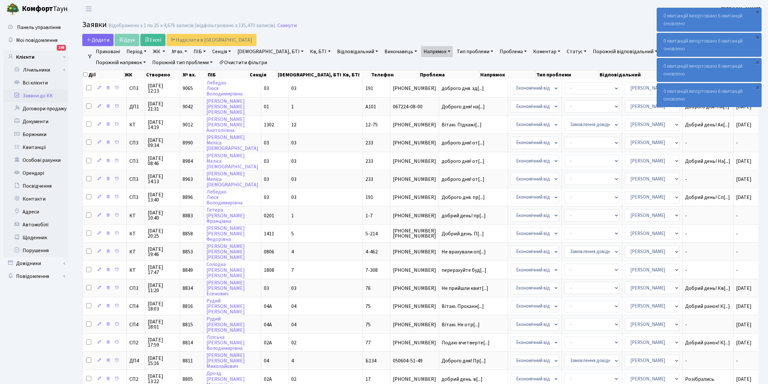  Describe the element at coordinates (567, 75) in the screenshot. I see `th: Тип проблеми` at that location.